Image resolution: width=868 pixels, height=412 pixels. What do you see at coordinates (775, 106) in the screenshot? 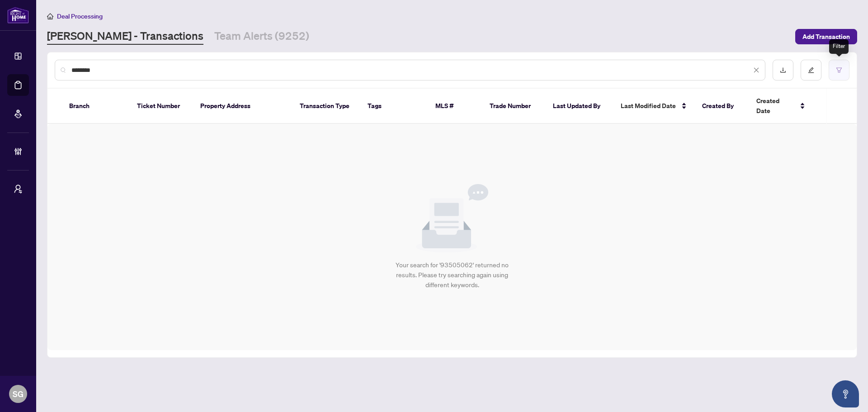
I see `span: Created Date` at bounding box center [775, 106].